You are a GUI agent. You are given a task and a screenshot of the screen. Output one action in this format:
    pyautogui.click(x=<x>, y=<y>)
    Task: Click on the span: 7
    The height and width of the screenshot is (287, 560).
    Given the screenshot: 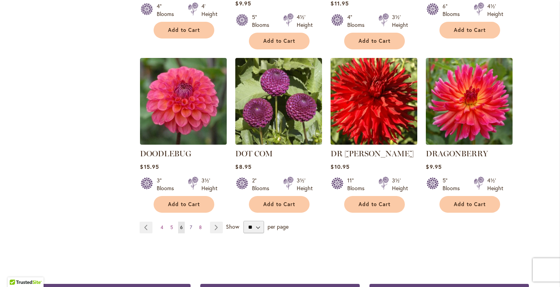 What is the action you would take?
    pyautogui.click(x=191, y=227)
    